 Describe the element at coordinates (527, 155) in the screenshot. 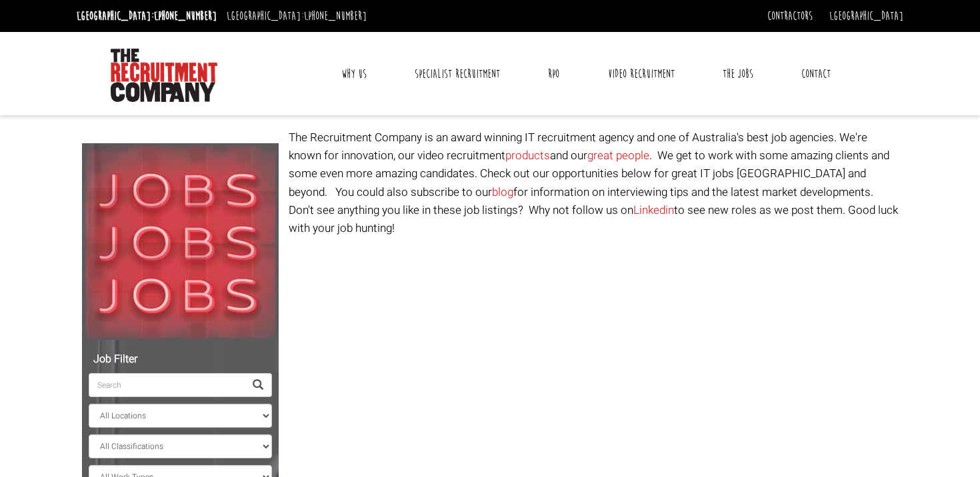

I see `a: products` at that location.